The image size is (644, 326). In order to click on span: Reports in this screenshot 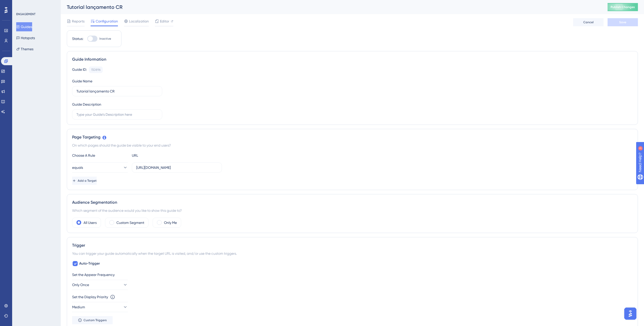, I will do `click(78, 21)`.